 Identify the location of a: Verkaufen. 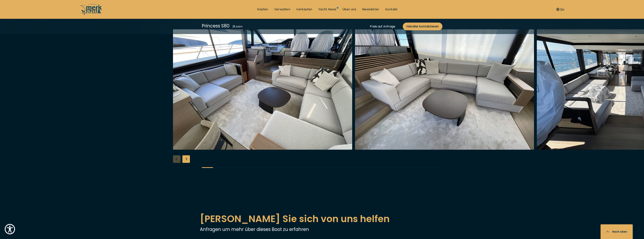
(304, 9).